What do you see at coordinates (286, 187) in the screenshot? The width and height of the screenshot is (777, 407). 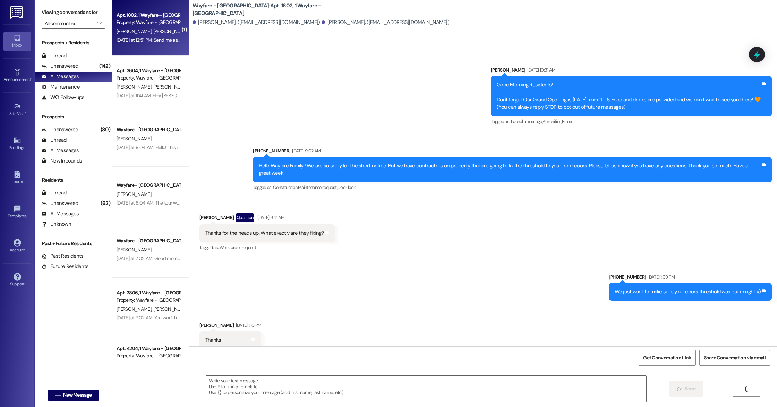 I see `span: Construction ,` at bounding box center [286, 187].